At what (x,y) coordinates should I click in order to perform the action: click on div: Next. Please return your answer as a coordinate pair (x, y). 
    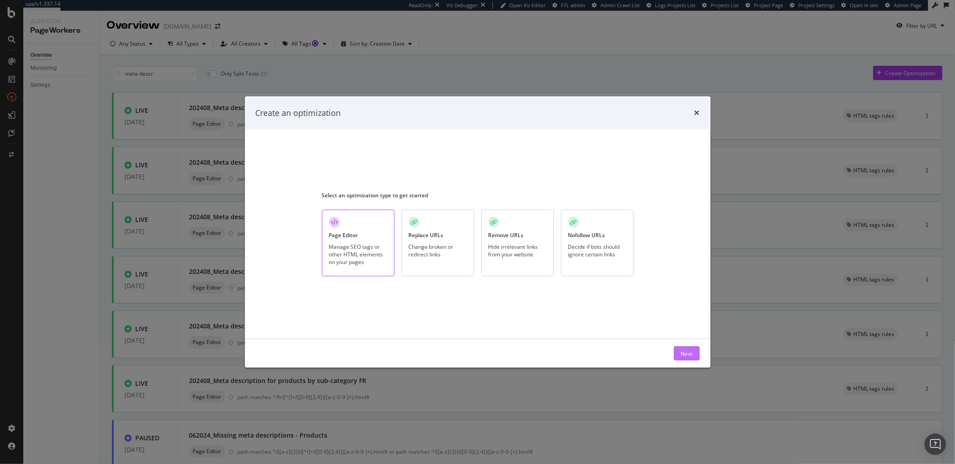
    Looking at the image, I should click on (687, 353).